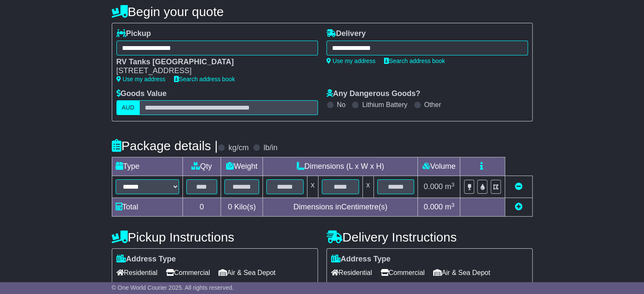 This screenshot has height=294, width=644. I want to click on h4: Package details |, so click(165, 146).